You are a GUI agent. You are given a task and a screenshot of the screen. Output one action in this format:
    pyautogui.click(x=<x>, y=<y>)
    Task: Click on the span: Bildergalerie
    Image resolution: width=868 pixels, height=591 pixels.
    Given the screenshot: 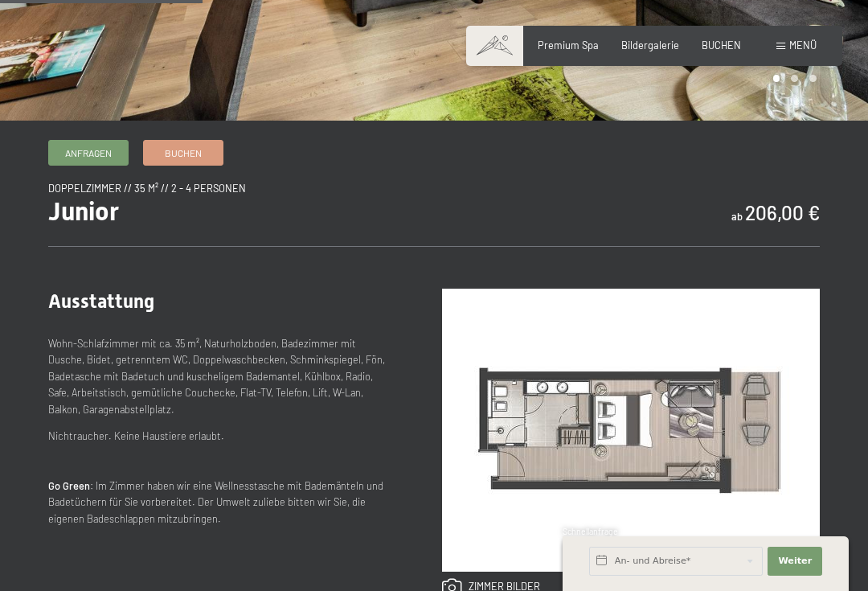 What is the action you would take?
    pyautogui.click(x=650, y=45)
    